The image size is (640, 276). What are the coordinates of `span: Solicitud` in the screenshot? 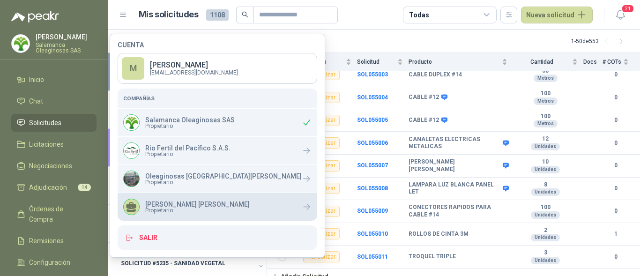 It's located at (376, 62).